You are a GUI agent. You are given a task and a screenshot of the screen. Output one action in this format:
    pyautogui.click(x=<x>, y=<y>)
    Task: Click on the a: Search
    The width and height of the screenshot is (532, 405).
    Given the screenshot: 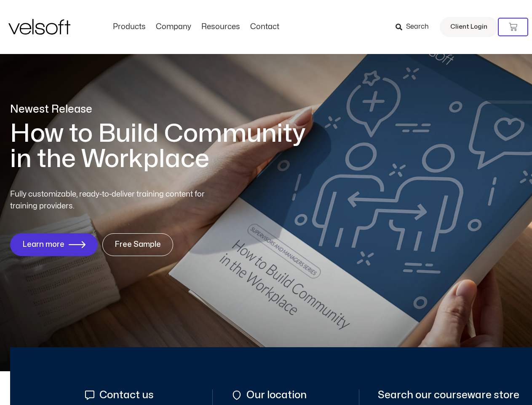 What is the action you would take?
    pyautogui.click(x=415, y=27)
    